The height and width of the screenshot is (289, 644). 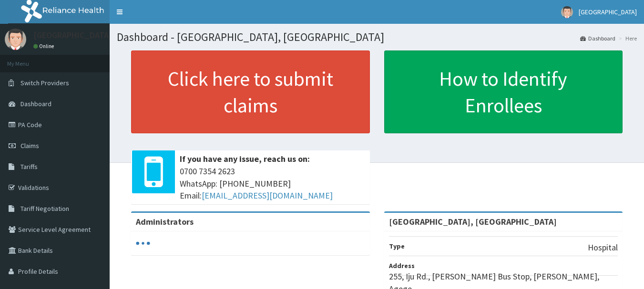 What do you see at coordinates (45, 46) in the screenshot?
I see `a: Online` at bounding box center [45, 46].